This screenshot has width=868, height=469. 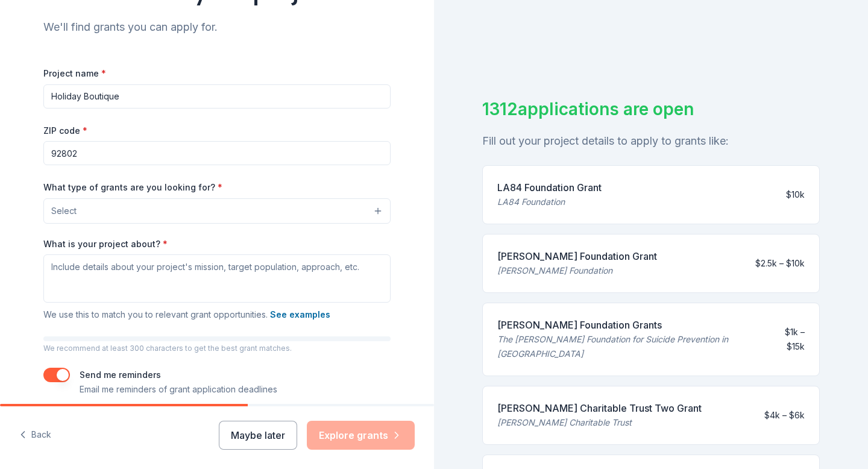 I want to click on input: 12345 (U.S. only), so click(x=217, y=153).